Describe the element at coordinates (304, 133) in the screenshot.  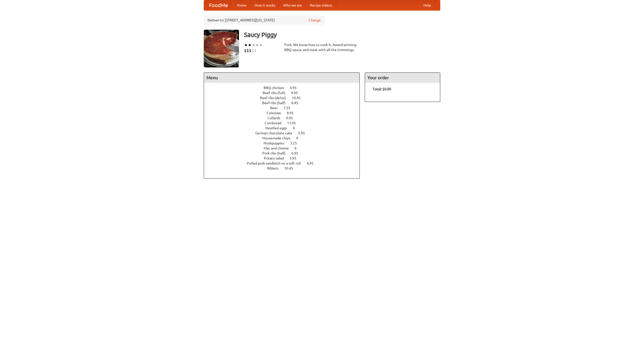
I see `span: 5.95` at that location.